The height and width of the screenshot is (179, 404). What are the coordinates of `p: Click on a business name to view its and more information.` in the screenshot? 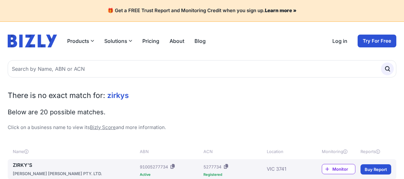 It's located at (202, 127).